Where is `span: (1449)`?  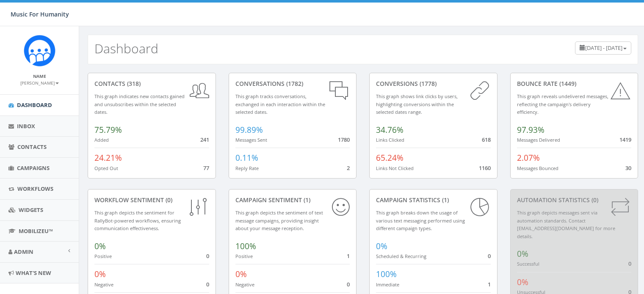 span: (1449) is located at coordinates (567, 83).